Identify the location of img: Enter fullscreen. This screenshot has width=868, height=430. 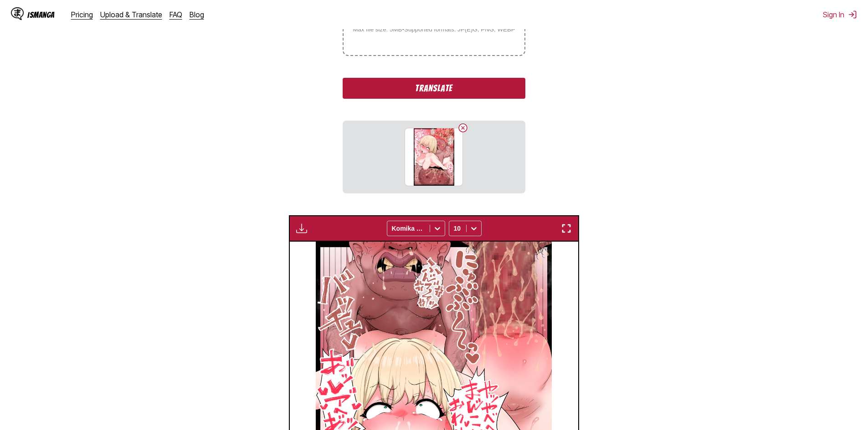
(567, 228).